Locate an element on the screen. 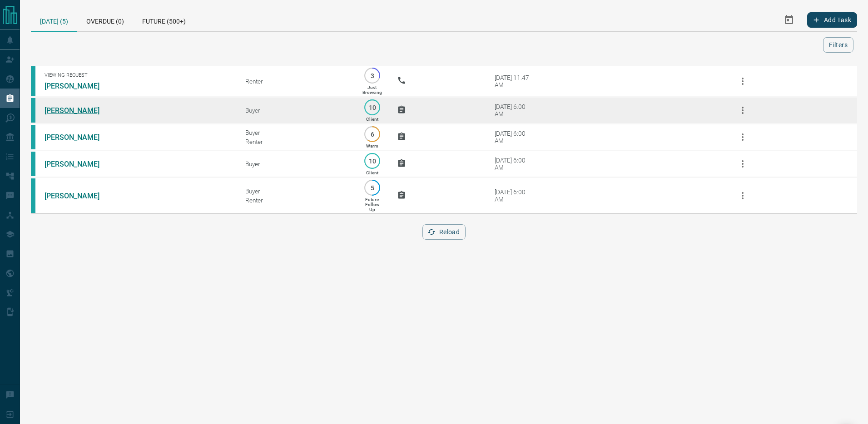  button: Reload is located at coordinates (444, 232).